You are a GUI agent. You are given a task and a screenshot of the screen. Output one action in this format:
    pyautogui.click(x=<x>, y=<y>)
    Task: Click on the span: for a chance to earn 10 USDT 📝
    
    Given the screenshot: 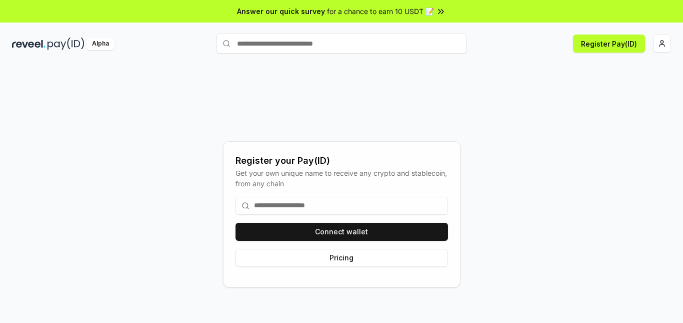 What is the action you would take?
    pyautogui.click(x=381, y=11)
    